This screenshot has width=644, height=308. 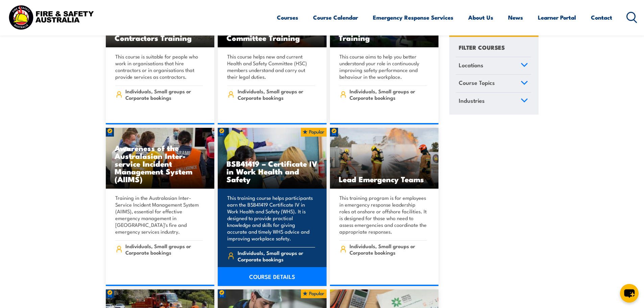 What do you see at coordinates (602, 17) in the screenshot?
I see `a: Contact` at bounding box center [602, 17].